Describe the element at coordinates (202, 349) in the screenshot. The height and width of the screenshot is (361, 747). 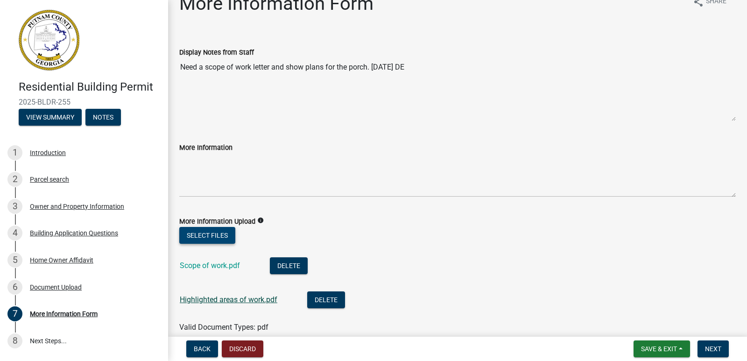
I see `button: Back` at that location.